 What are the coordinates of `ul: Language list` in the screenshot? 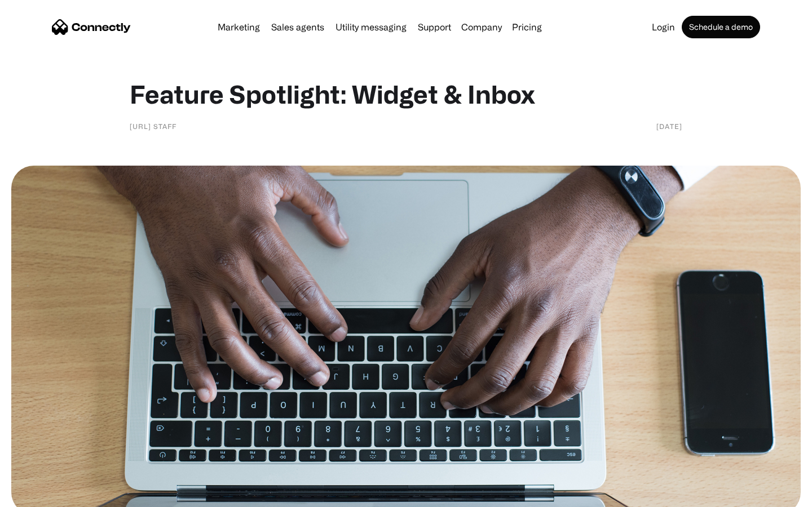 It's located at (45, 495).